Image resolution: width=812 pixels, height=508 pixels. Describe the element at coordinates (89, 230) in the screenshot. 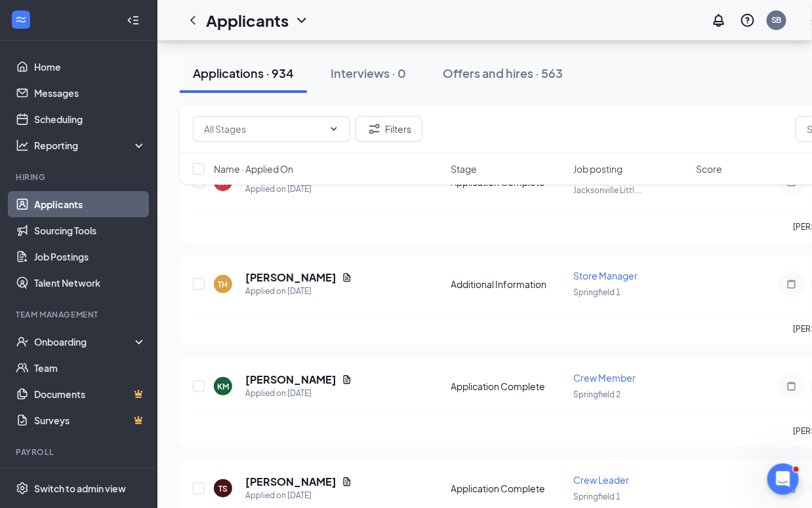

I see `a: Sourcing Tools` at that location.